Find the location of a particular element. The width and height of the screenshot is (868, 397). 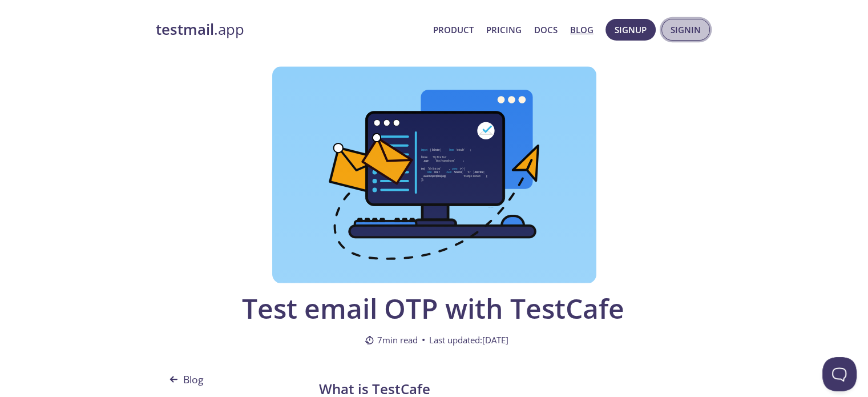

a: Pricing is located at coordinates (504, 29).